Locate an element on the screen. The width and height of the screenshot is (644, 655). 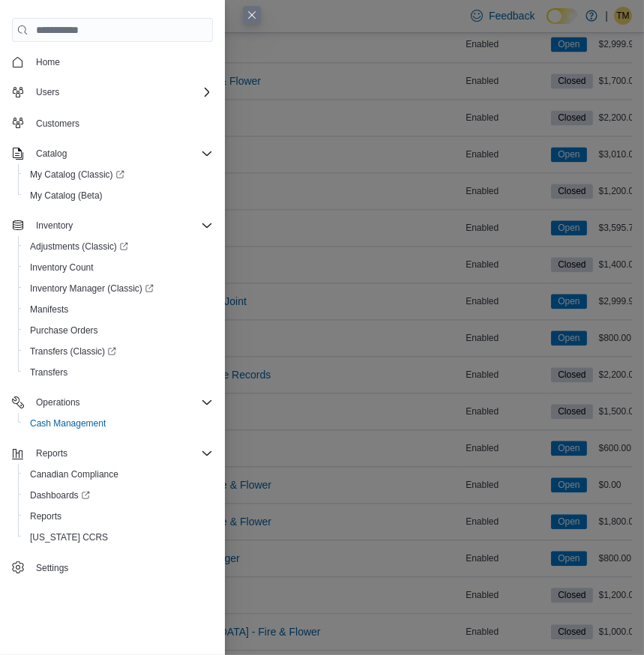
a: Settings is located at coordinates (52, 568).